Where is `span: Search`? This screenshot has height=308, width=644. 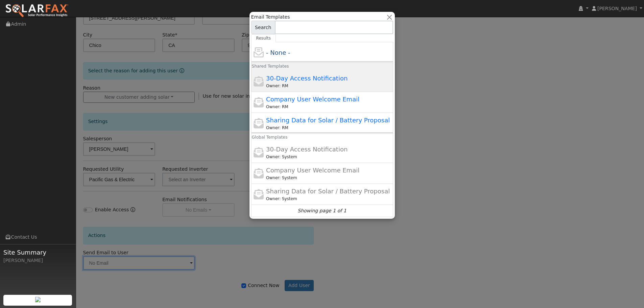 span: Search is located at coordinates (263, 27).